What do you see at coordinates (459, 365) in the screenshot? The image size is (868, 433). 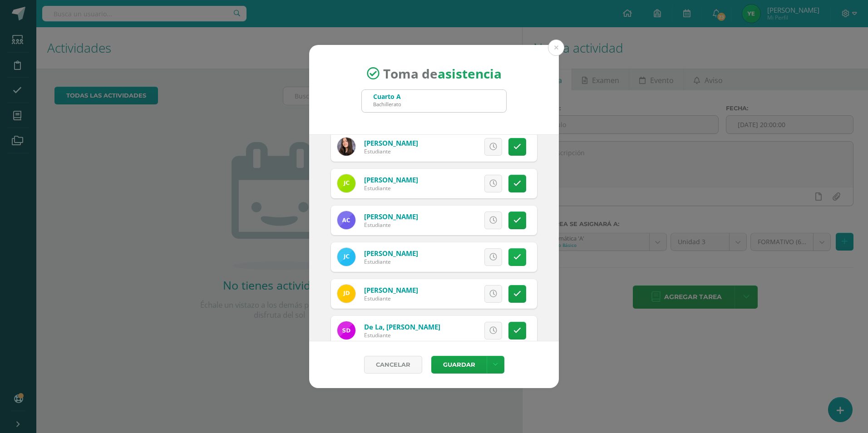 I see `button: Guardar` at bounding box center [459, 365].